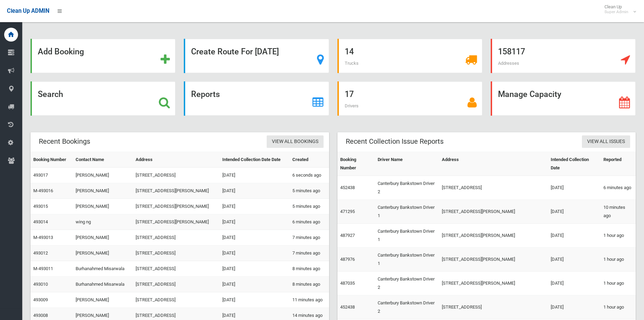  What do you see at coordinates (618, 164) in the screenshot?
I see `th: Reported` at bounding box center [618, 164].